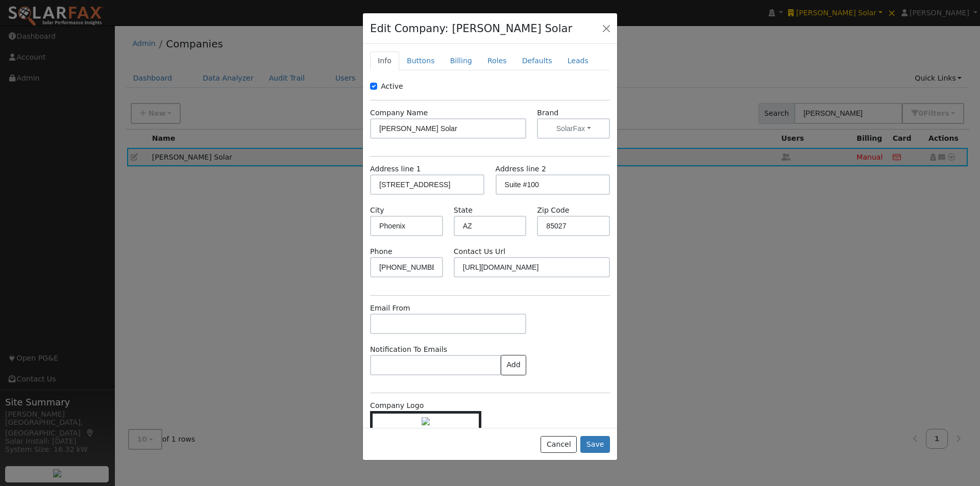 This screenshot has height=486, width=980. Describe the element at coordinates (514, 365) in the screenshot. I see `button: Add` at that location.